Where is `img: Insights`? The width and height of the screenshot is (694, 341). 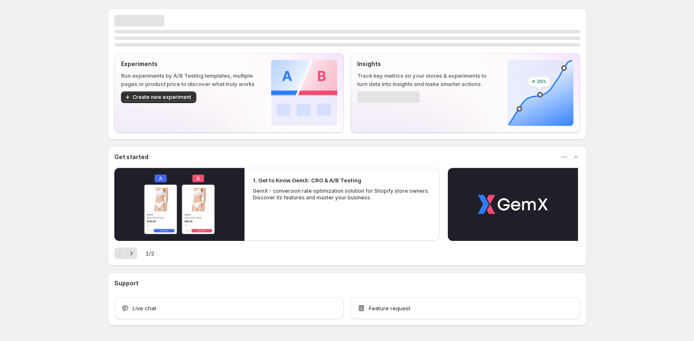 img: Insights is located at coordinates (540, 93).